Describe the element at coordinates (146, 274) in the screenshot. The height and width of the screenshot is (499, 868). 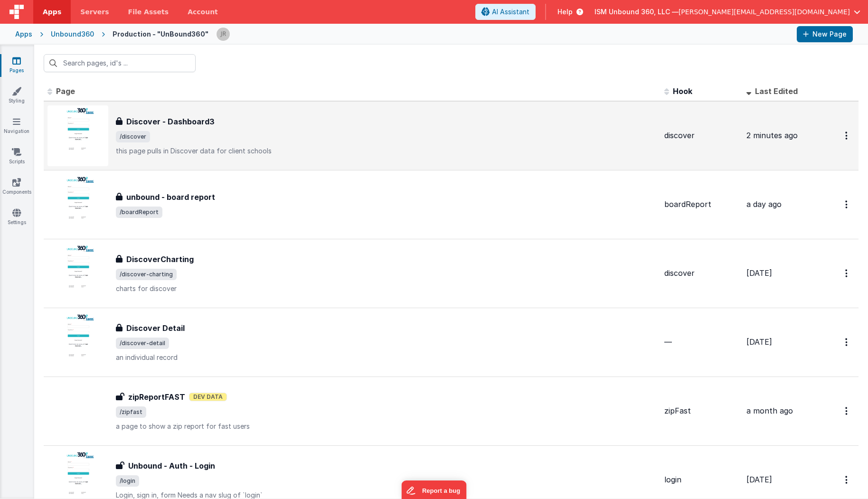
I see `span: /discover-charting` at that location.